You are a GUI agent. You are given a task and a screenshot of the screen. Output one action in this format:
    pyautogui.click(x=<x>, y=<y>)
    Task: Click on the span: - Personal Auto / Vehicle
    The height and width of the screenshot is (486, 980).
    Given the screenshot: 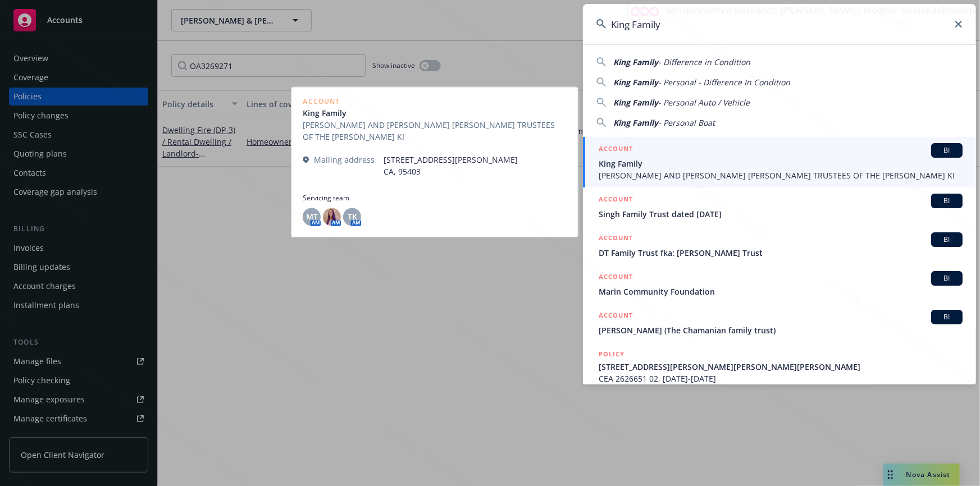 What is the action you would take?
    pyautogui.click(x=703, y=103)
    